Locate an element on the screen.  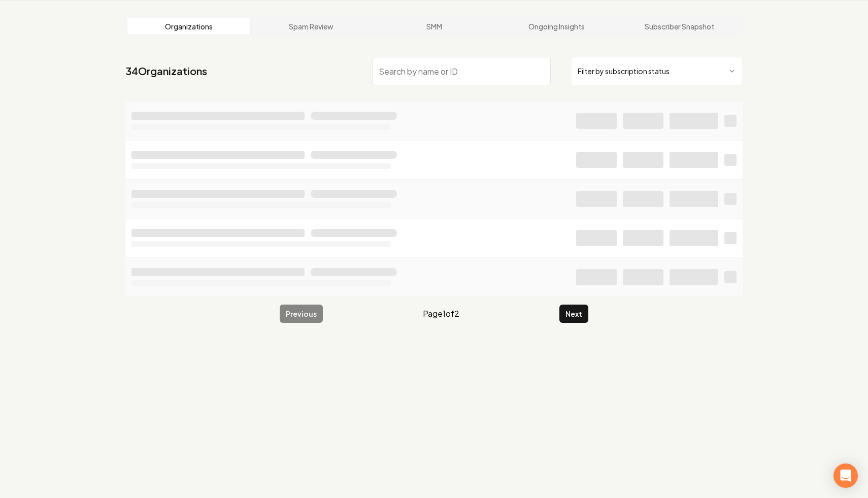
a: SMM is located at coordinates (434, 27).